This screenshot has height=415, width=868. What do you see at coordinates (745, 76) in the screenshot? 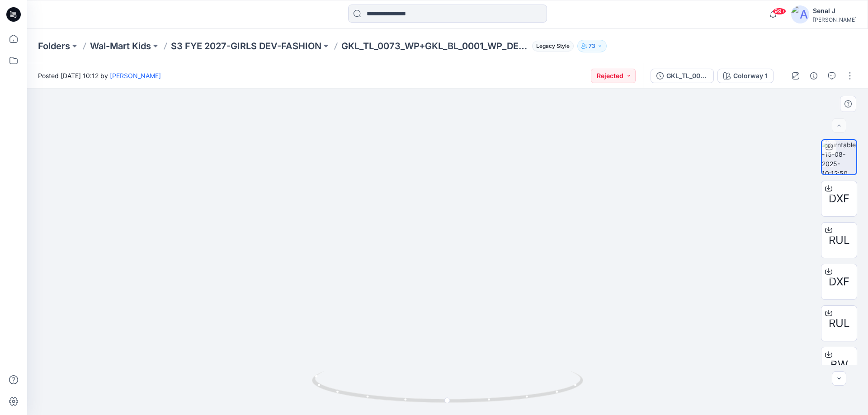
I see `button: Colorway 1` at bounding box center [745, 76].